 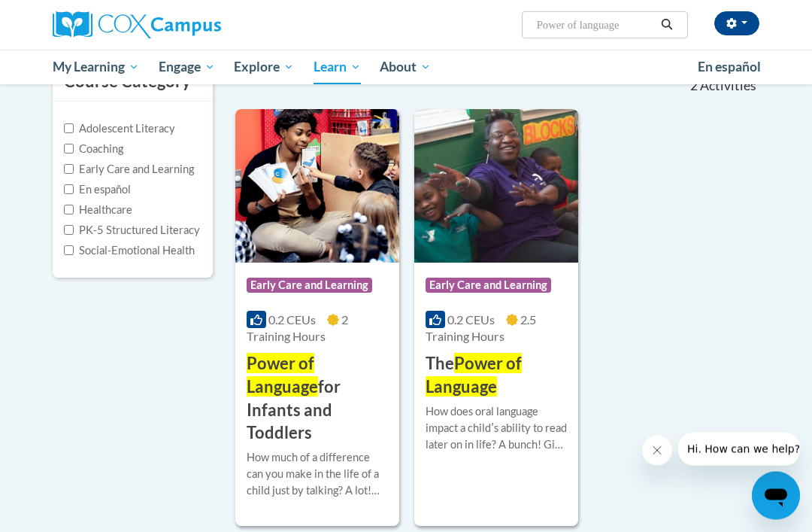 What do you see at coordinates (337, 67) in the screenshot?
I see `span: Learn` at bounding box center [337, 67].